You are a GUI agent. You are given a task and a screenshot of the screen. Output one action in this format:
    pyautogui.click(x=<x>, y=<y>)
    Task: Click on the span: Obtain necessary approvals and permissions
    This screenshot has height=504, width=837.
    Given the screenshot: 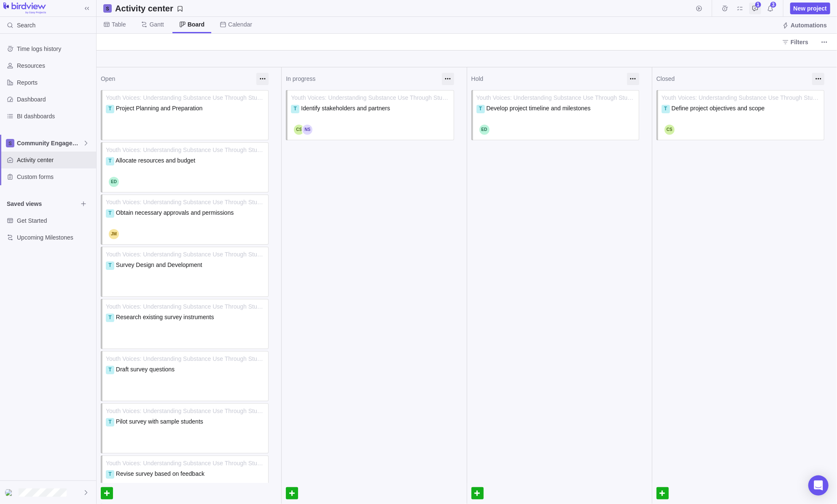 What is the action you would take?
    pyautogui.click(x=175, y=213)
    